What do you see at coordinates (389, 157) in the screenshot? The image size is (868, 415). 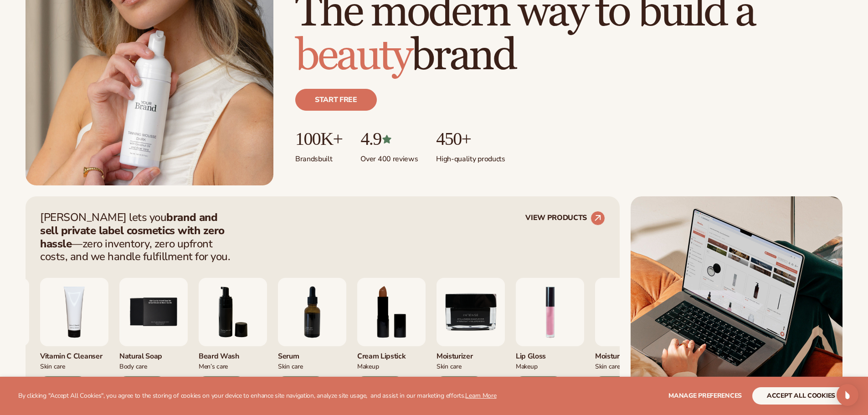 I see `p: Over 400 reviews` at bounding box center [389, 157].